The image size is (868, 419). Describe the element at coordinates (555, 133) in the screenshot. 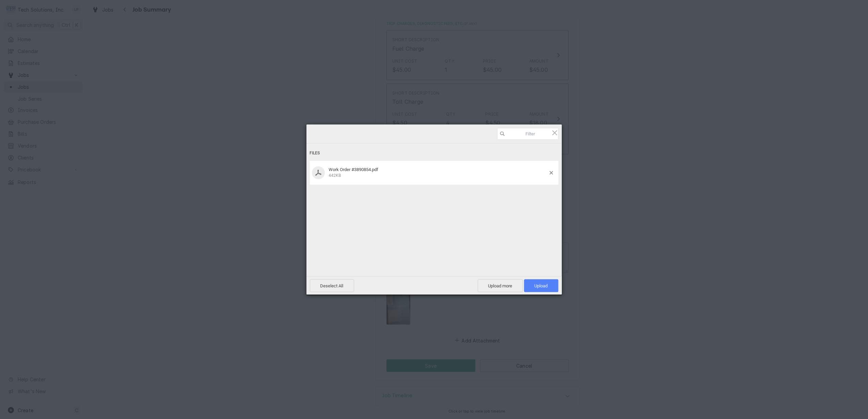

I see `span: Click here or hit ESC to close picker` at that location.